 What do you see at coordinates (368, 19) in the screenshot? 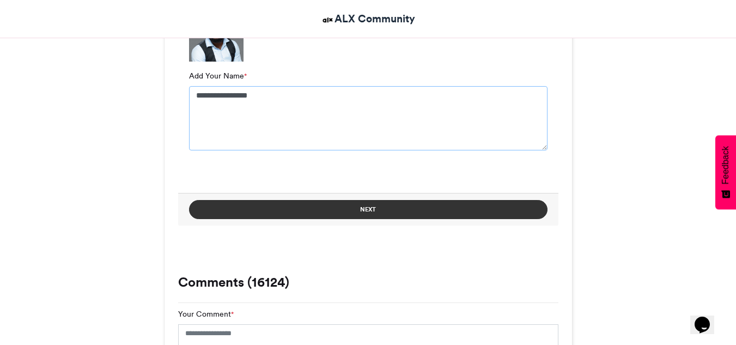
I see `a: ALX Community` at bounding box center [368, 19].